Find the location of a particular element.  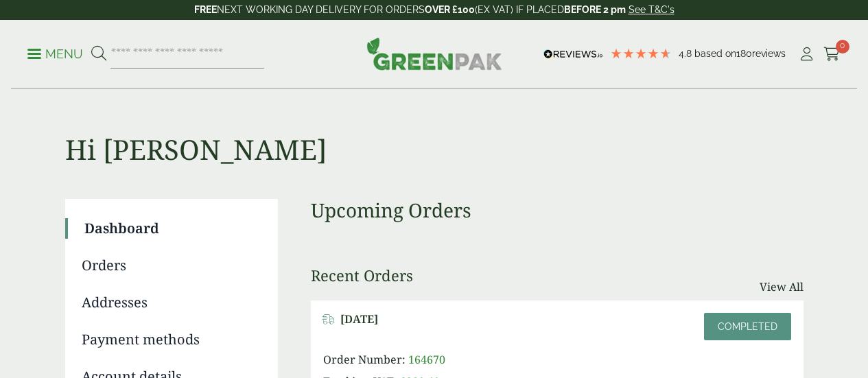

div: 4.78 Stars is located at coordinates (641, 53).